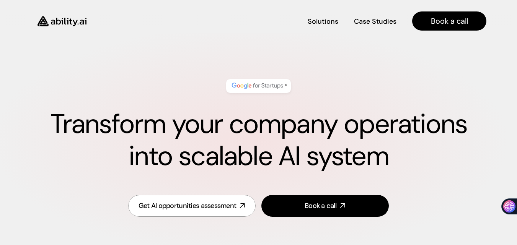 Image resolution: width=517 pixels, height=245 pixels. What do you see at coordinates (192, 206) in the screenshot?
I see `a: Get AI opportunities assessment` at bounding box center [192, 206].